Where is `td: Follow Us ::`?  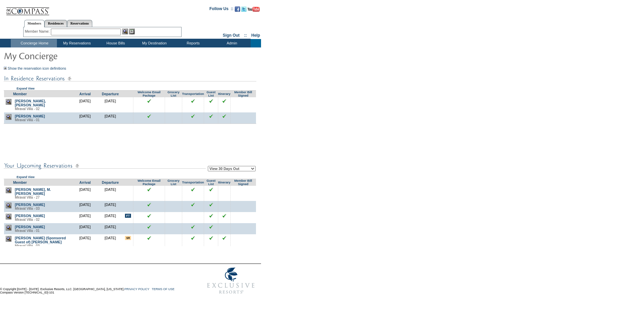 td: Follow Us :: is located at coordinates (221, 9).